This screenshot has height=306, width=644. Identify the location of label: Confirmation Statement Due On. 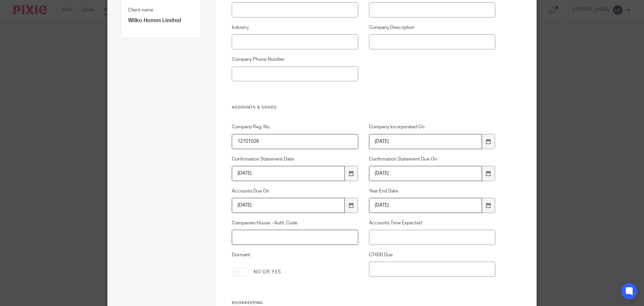
(433, 160).